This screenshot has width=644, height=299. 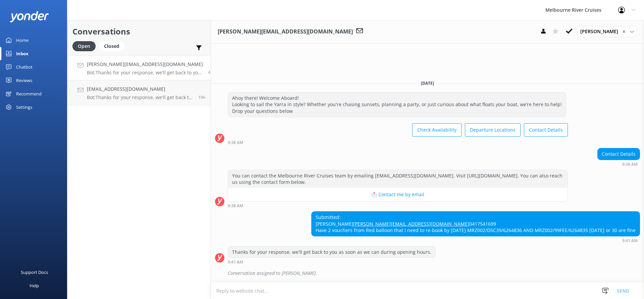 I want to click on div: Home, so click(x=22, y=40).